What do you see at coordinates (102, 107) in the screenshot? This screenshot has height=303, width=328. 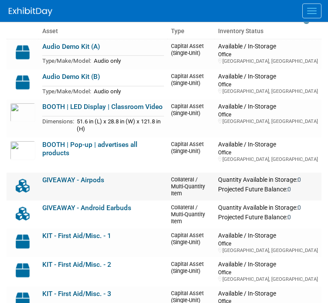 I see `a: BOOTH | LED Display | Classroom Video` at bounding box center [102, 107].